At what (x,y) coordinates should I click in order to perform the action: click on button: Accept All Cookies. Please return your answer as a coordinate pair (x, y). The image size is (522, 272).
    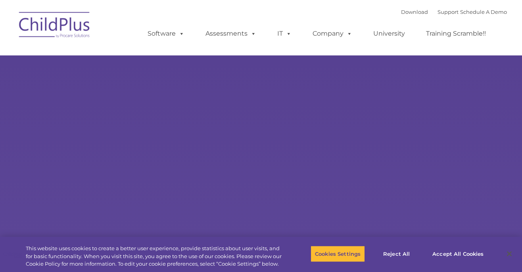
    Looking at the image, I should click on (457, 254).